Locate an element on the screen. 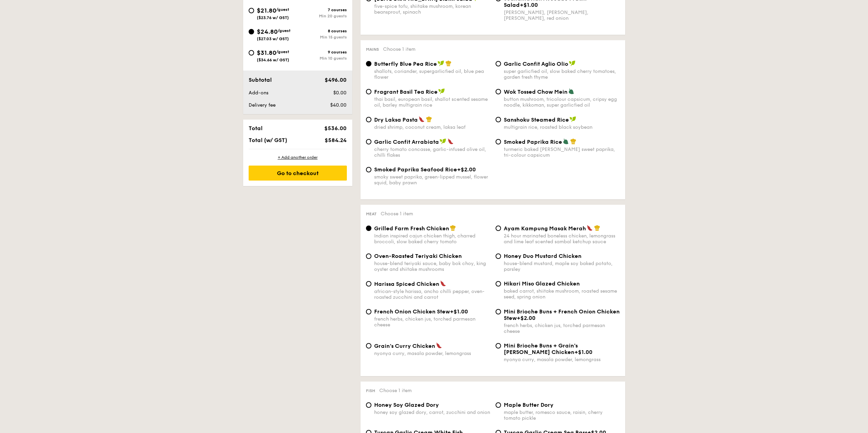 This screenshot has height=433, width=868. div: baked carrot, shiitake mushroom, roasted sesame seed, spring onion is located at coordinates (561, 294).